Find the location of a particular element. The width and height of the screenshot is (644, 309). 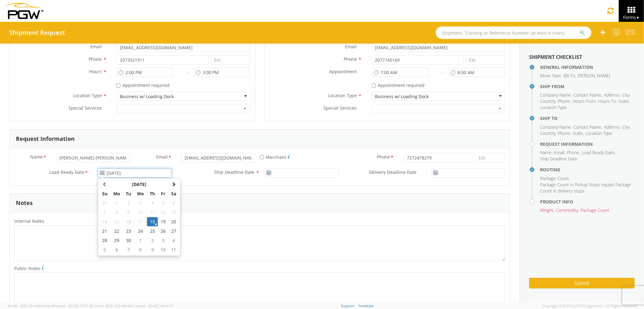

span: Delivery Deadline Date is located at coordinates (393, 172).